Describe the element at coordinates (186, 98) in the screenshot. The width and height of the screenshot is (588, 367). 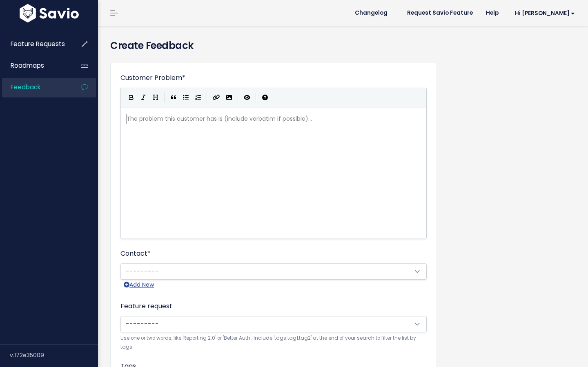
I see `button: Generic List` at that location.